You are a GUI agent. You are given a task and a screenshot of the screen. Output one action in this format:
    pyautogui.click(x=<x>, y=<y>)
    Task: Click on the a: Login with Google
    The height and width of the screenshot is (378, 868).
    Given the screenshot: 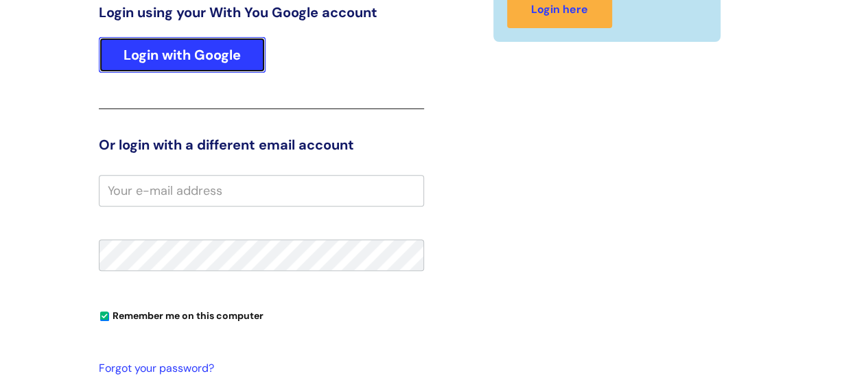 What is the action you would take?
    pyautogui.click(x=182, y=55)
    